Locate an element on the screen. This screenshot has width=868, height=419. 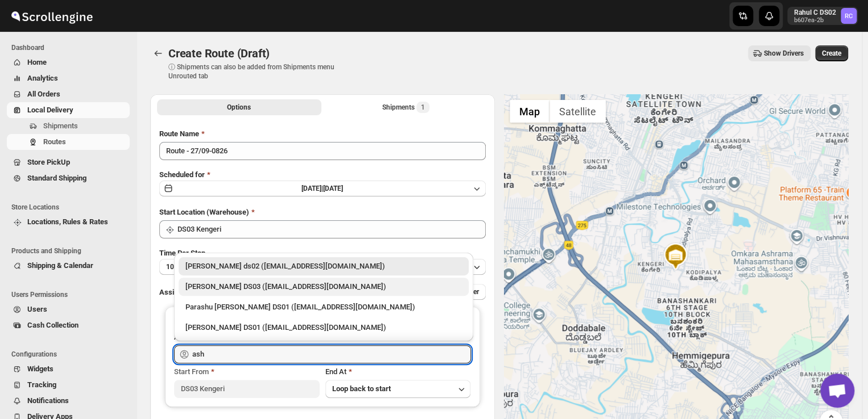
button: 10 minutes is located at coordinates (323, 267).